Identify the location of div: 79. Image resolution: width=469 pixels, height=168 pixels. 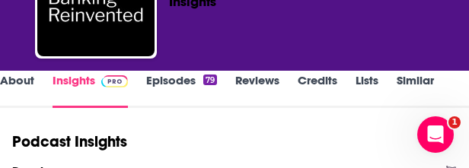
(210, 80).